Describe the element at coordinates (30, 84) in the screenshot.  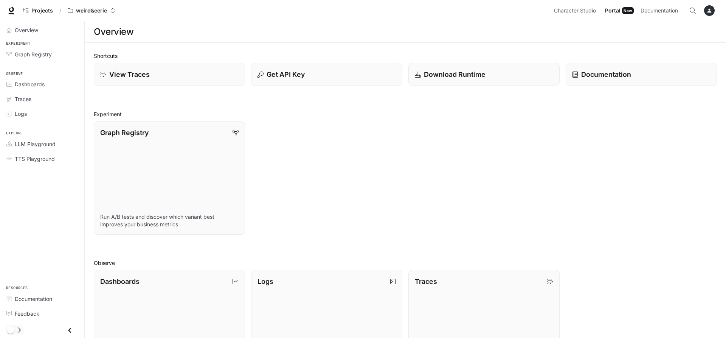
I see `span: Dashboards` at that location.